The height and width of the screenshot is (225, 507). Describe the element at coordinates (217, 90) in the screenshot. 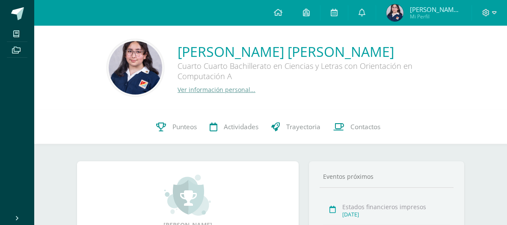

I see `a: Ver información personal...` at that location.